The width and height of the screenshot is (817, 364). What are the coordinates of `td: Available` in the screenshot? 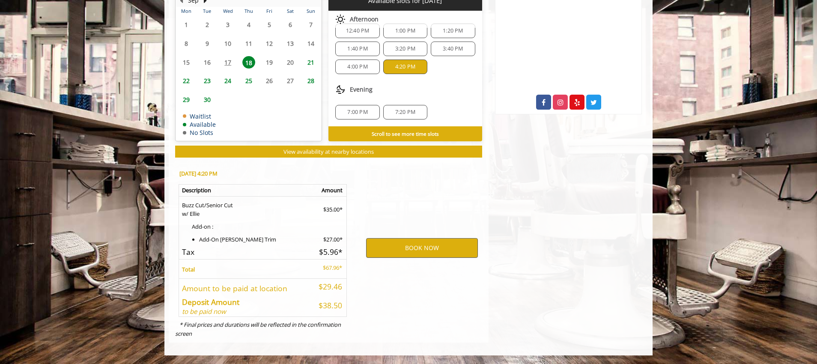 It's located at (199, 124).